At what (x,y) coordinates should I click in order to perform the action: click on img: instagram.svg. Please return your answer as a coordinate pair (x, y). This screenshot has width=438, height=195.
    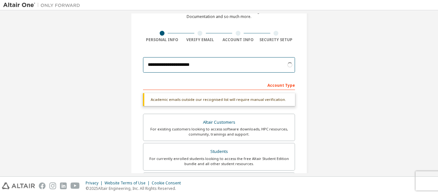
    Looking at the image, I should click on (53, 185).